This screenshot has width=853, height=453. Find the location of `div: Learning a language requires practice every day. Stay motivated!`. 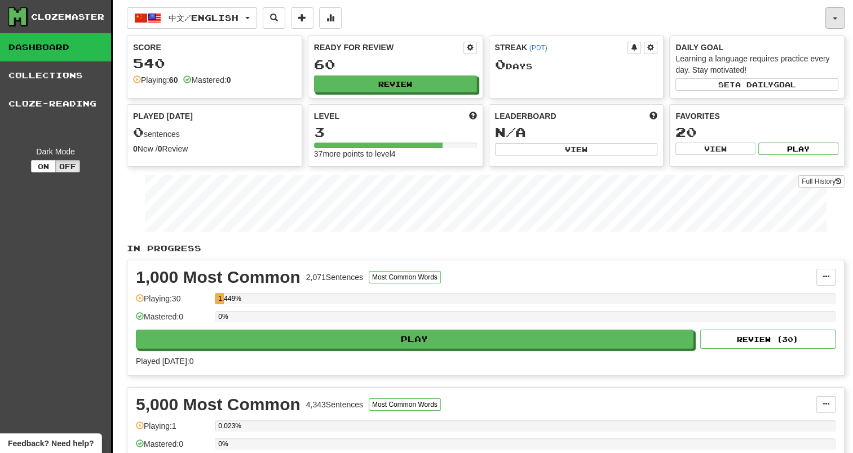

div: Learning a language requires practice every day. Stay motivated! is located at coordinates (757, 64).